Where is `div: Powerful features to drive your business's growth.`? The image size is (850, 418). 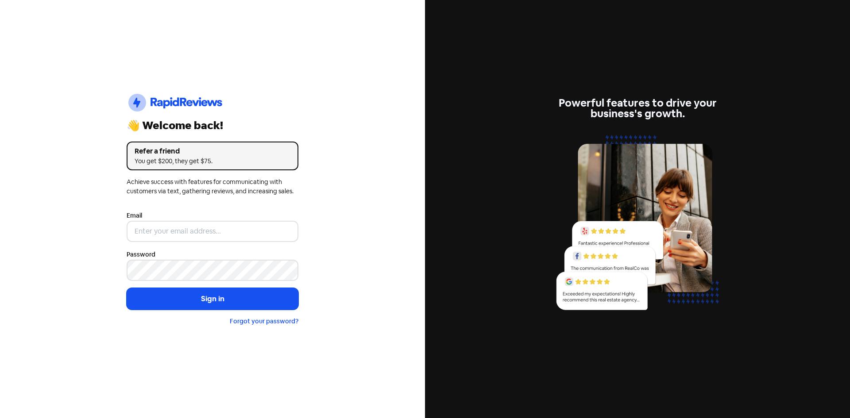 div: Powerful features to drive your business's growth. is located at coordinates (638, 108).